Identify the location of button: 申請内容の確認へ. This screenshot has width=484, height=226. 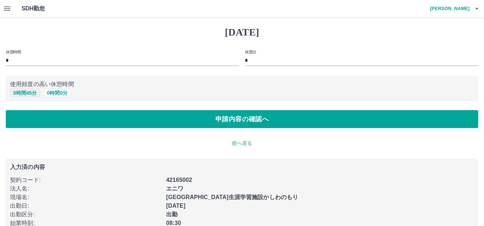
(242, 119).